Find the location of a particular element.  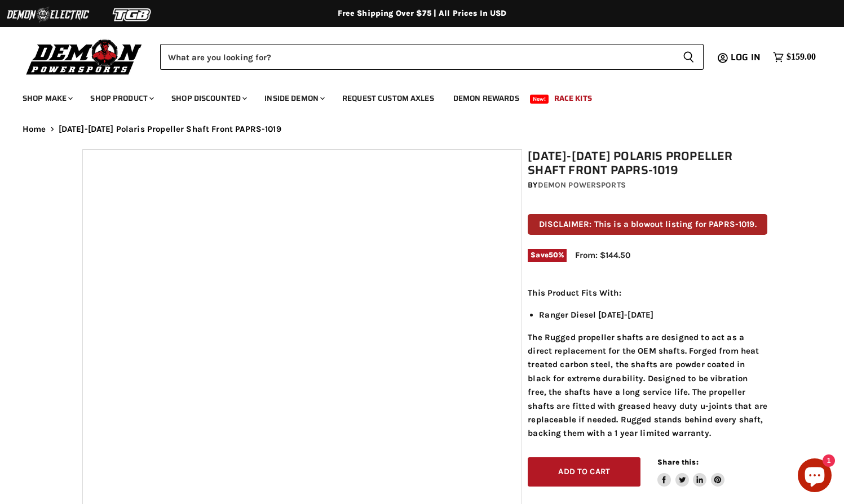

div: by is located at coordinates (647, 185).